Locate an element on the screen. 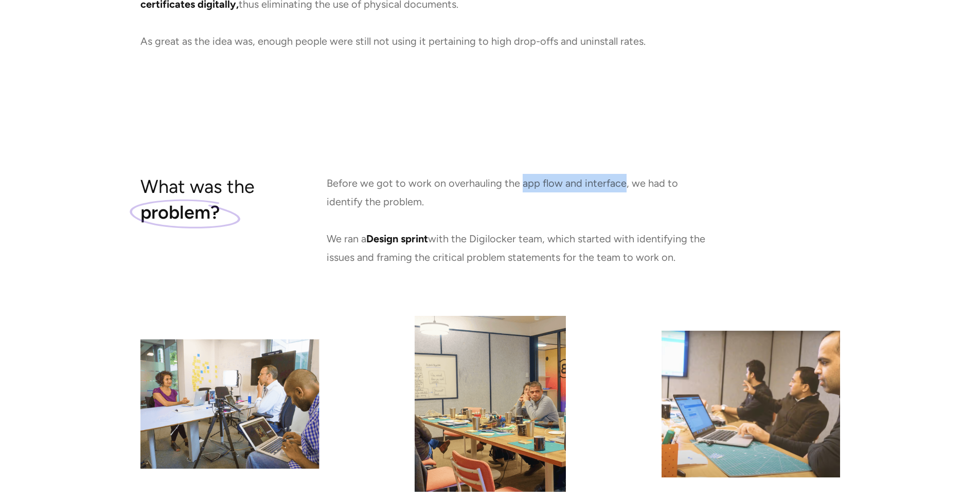 This screenshot has width=980, height=498. h3: What was the is located at coordinates (198, 200).